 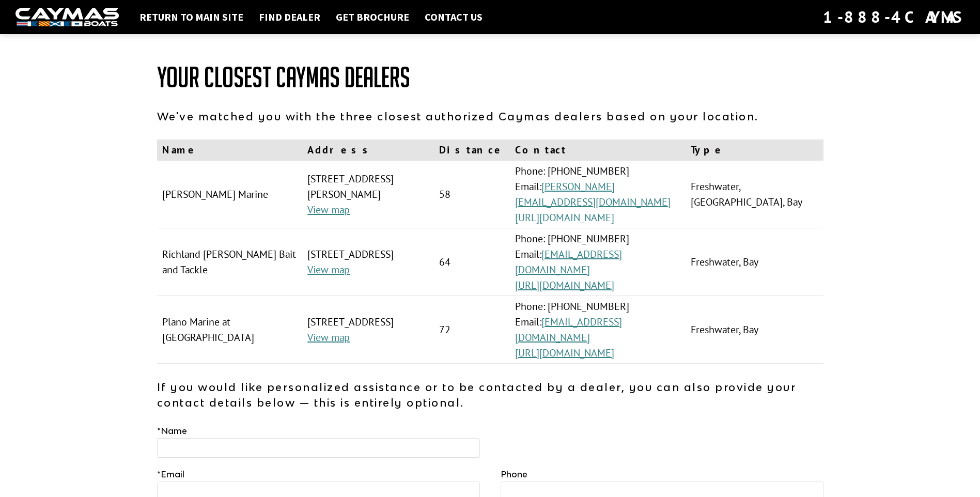 I want to click on td: 64, so click(x=472, y=262).